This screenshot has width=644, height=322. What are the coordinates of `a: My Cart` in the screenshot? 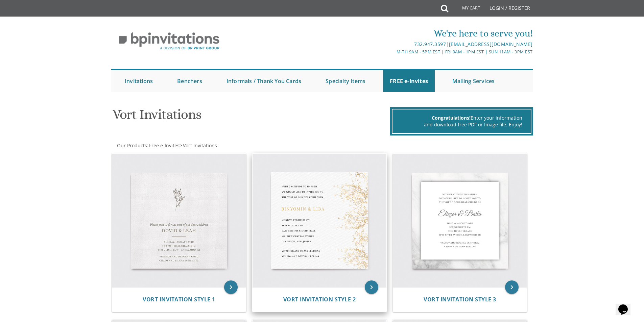 It's located at (466, 9).